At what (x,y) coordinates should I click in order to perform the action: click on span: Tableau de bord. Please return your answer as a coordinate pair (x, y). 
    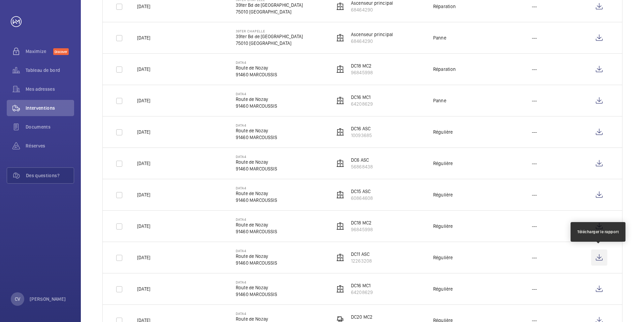
    Looking at the image, I should click on (50, 70).